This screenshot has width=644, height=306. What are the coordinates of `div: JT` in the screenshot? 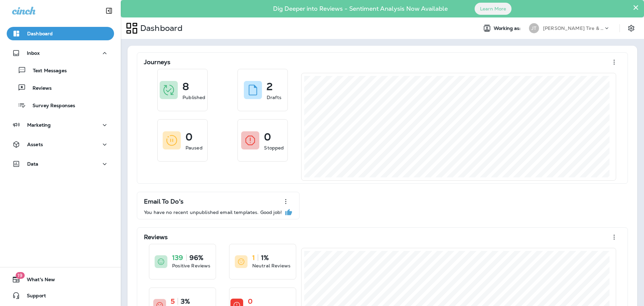 It's located at (534, 28).